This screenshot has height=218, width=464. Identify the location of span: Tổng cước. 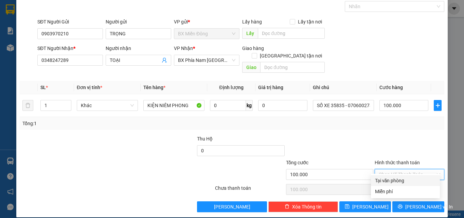
(297, 162).